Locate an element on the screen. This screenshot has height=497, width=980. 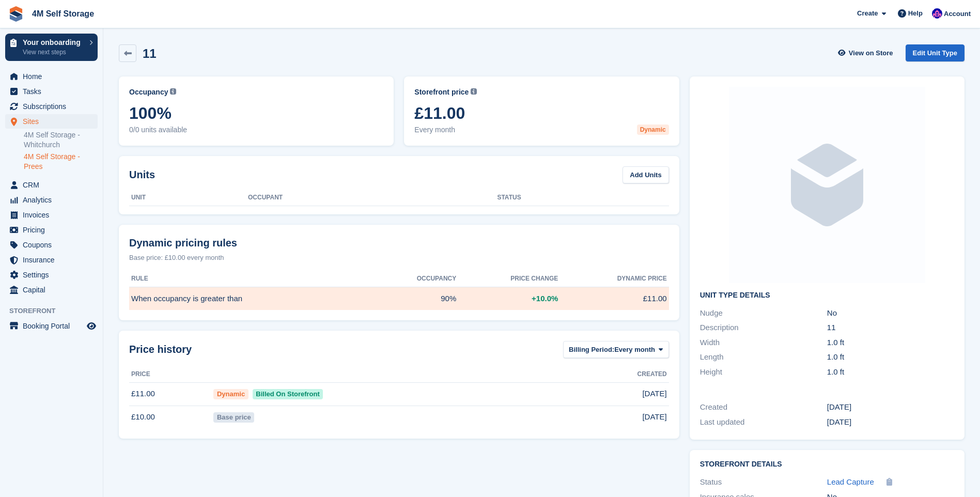
th: Price is located at coordinates (170, 375).